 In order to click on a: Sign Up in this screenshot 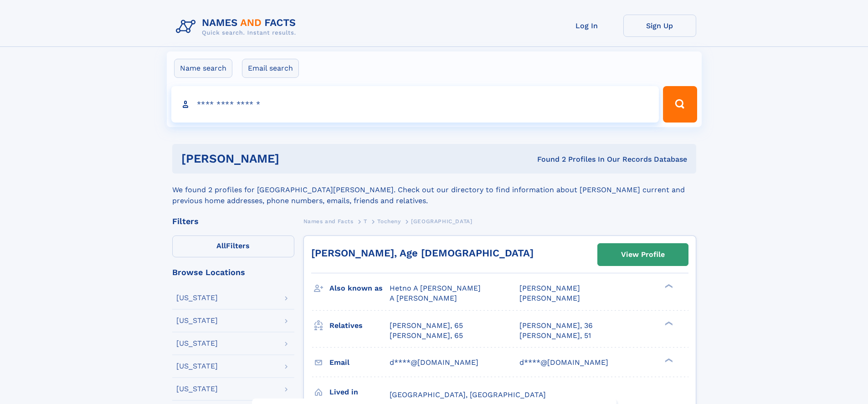, I will do `click(659, 25)`.